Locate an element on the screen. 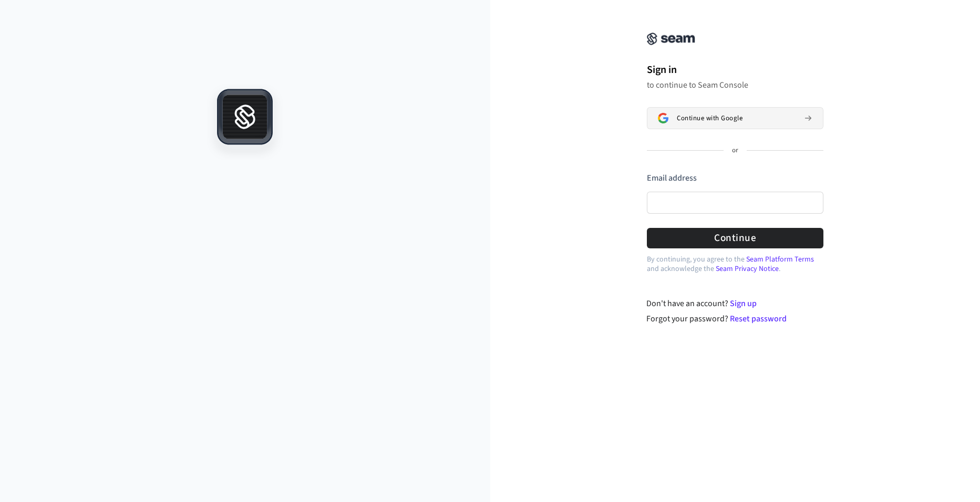 The width and height of the screenshot is (980, 502). span: Continue with Google is located at coordinates (710, 118).